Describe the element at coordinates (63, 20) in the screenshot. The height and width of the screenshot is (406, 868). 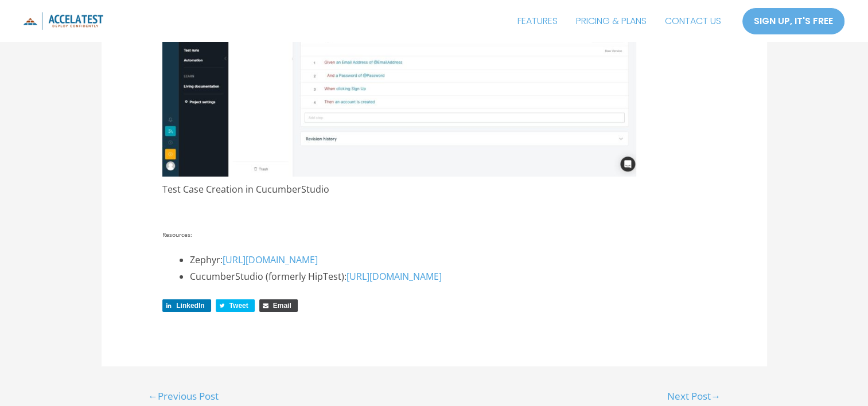
I see `img: icon` at that location.